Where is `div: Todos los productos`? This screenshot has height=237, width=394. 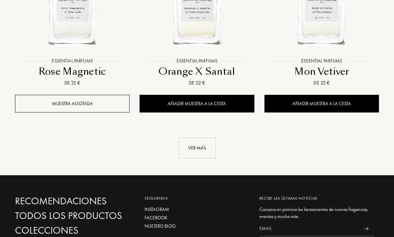 div: Todos los productos is located at coordinates (72, 216).